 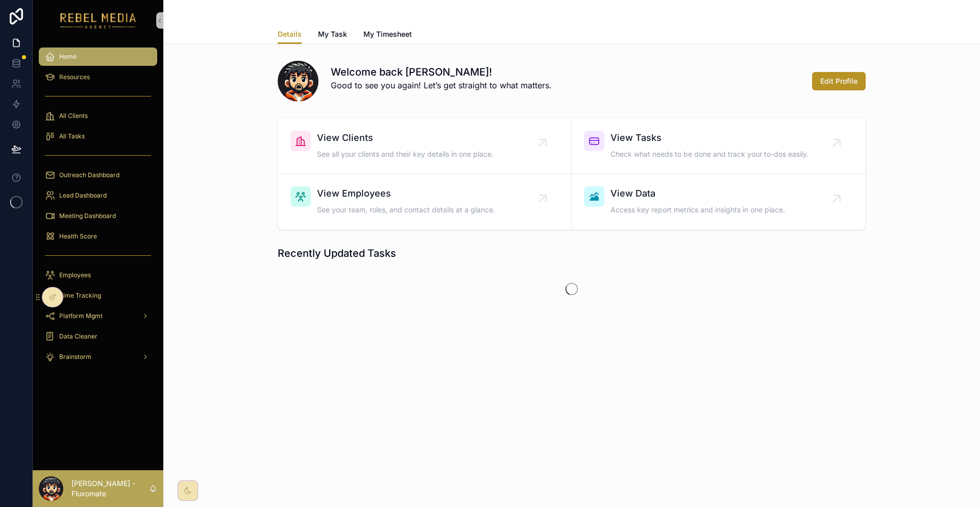 I want to click on span: Meeting Dashboard, so click(x=87, y=216).